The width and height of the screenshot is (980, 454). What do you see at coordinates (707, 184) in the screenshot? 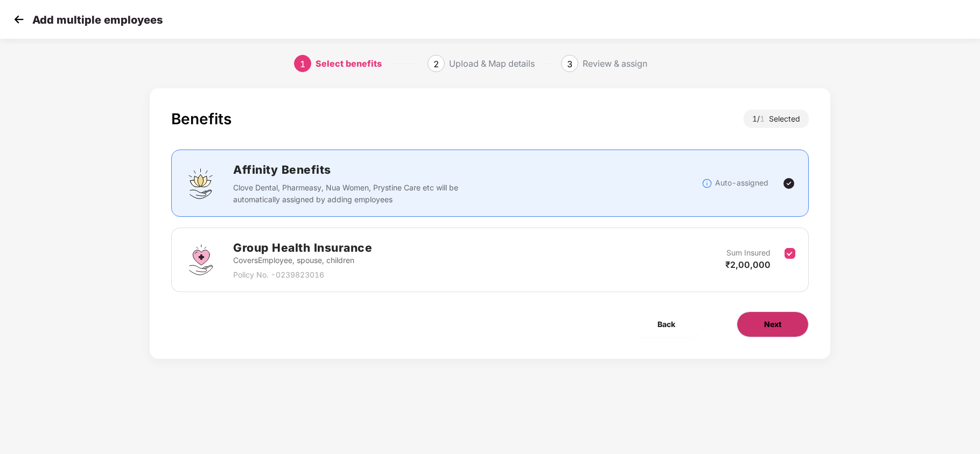
I see `img: svg+xml;base64,PHN2ZyBpZD0iSW5mb18tXzMyeDMyIiBkYXRhLW5hbWU9IkluZm8gLSAzMngzMiIgeG1sbnM9Imh0dHA6Ly...` at bounding box center [707, 184].